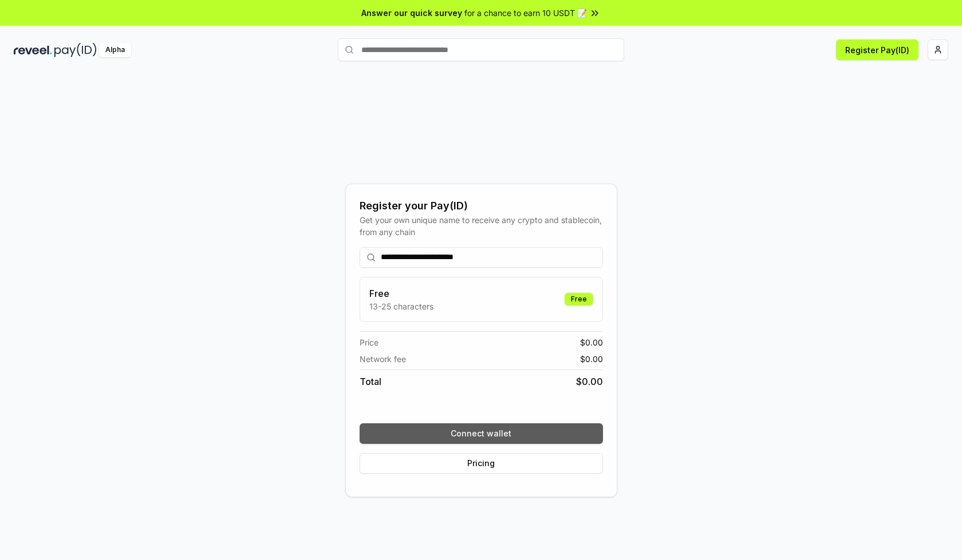 This screenshot has height=560, width=962. I want to click on span: Total, so click(371, 382).